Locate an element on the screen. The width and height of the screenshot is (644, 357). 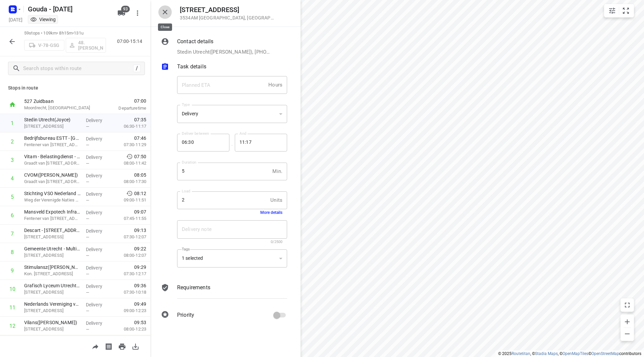
p: Graadt van Roggenweg 500, Utrecht is located at coordinates (52, 164).